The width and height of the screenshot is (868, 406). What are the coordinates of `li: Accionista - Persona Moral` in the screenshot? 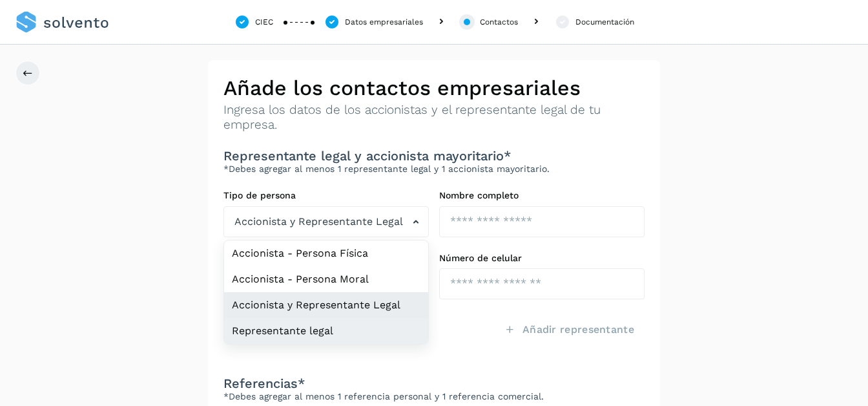 It's located at (326, 279).